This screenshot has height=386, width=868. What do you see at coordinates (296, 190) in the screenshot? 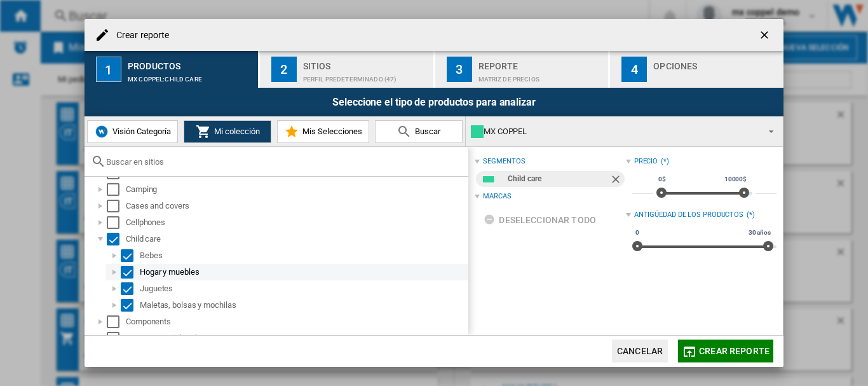
I see `div: Camping` at bounding box center [296, 190].